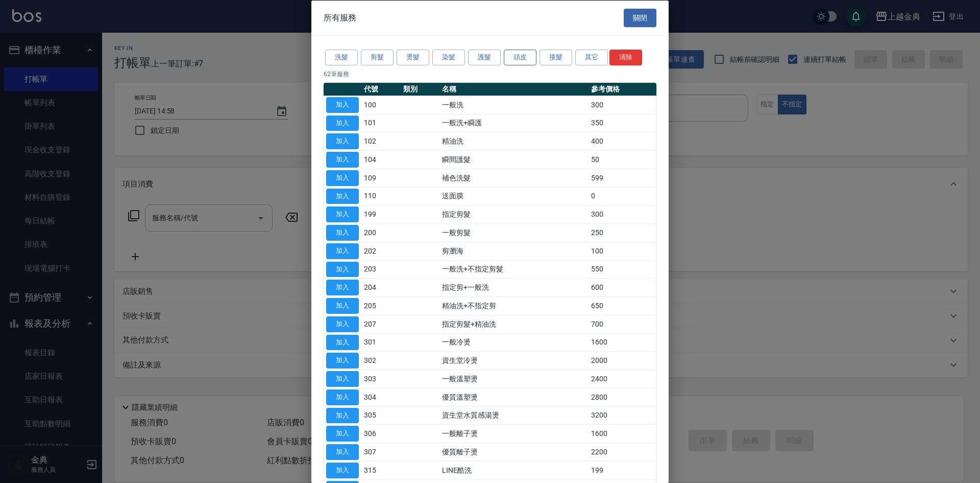 The height and width of the screenshot is (483, 980). Describe the element at coordinates (381, 89) in the screenshot. I see `th: 代號` at that location.